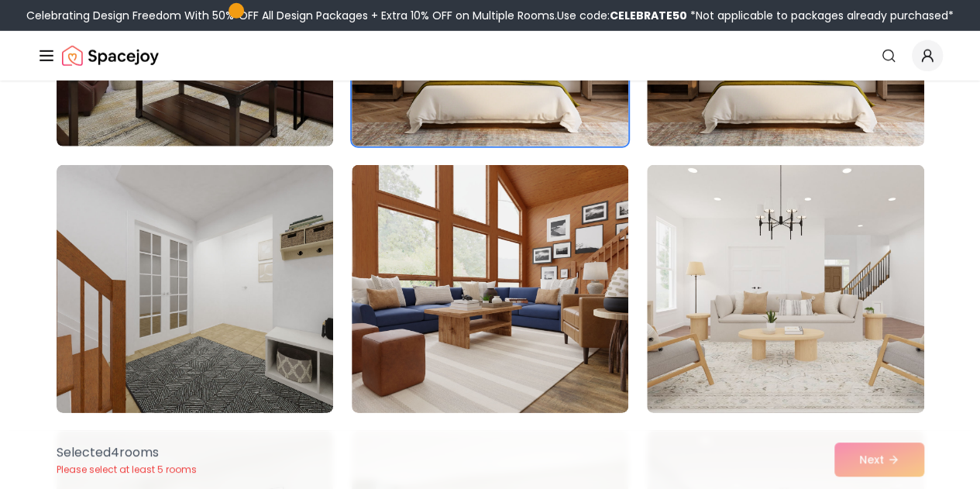 This screenshot has width=980, height=489. Describe the element at coordinates (126, 452) in the screenshot. I see `p: Selected 4 room s` at that location.